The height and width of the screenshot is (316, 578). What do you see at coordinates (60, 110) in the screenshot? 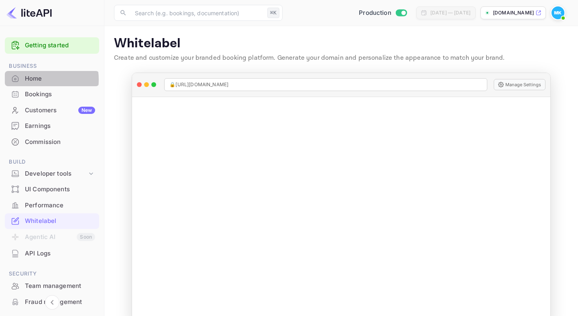
I see `div: Customers` at bounding box center [60, 110].